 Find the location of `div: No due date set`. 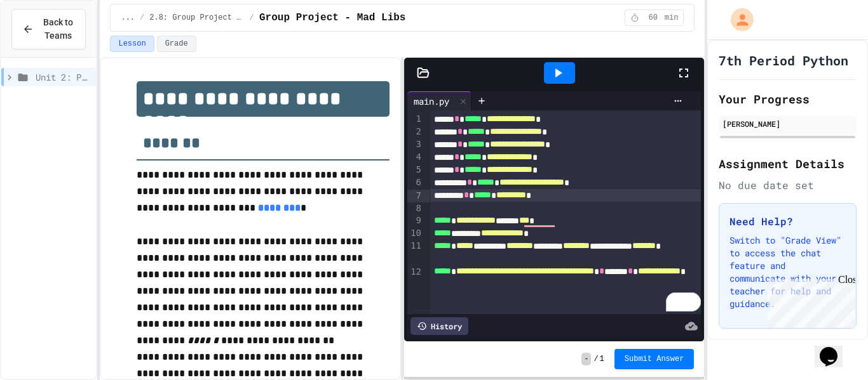

div: No due date set is located at coordinates (788, 186).